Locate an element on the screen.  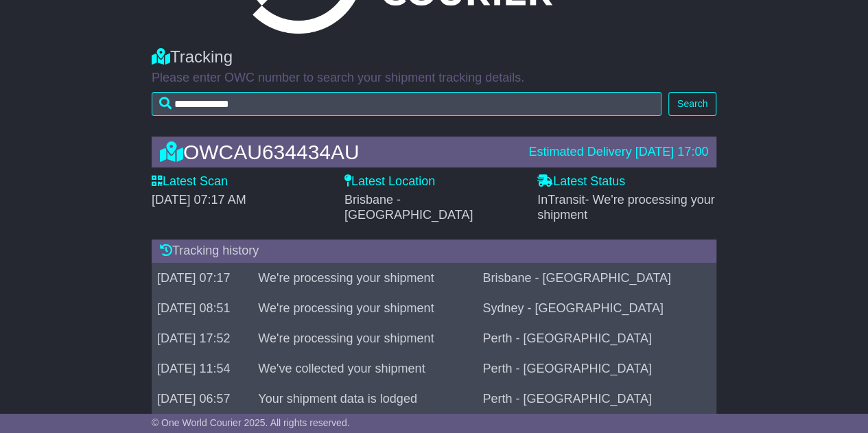
div: OWCAU634434AU is located at coordinates (338, 151).